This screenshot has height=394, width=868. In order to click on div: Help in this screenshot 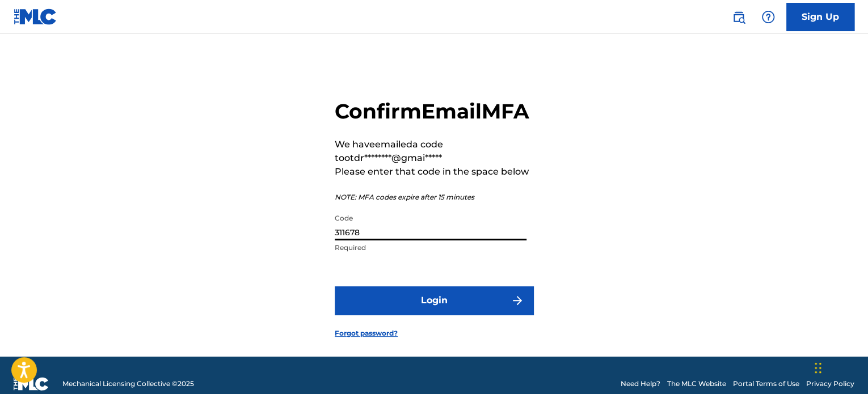, I will do `click(768, 17)`.